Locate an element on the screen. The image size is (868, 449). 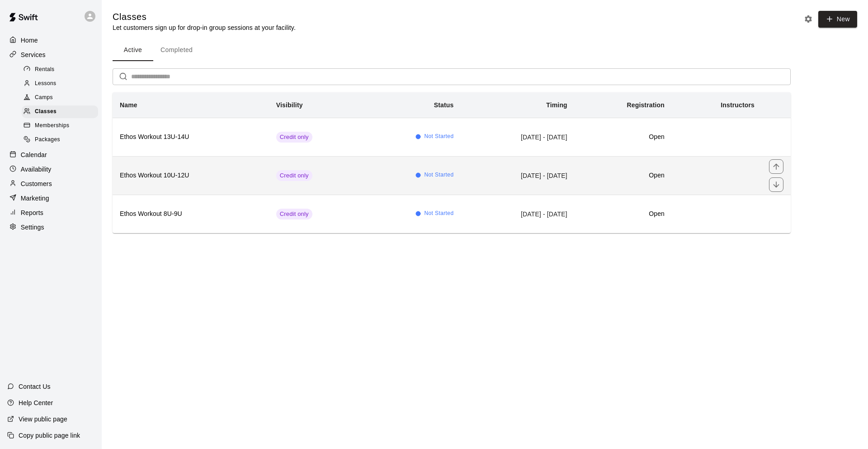
div: Memberships is located at coordinates (60, 126).